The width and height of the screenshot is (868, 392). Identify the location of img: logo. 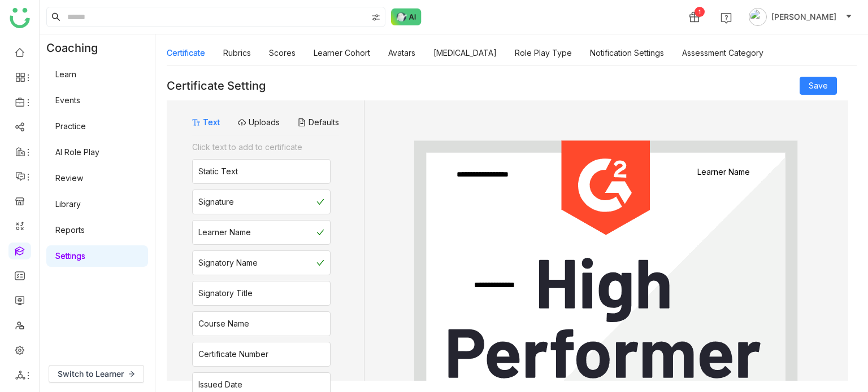
(19, 18).